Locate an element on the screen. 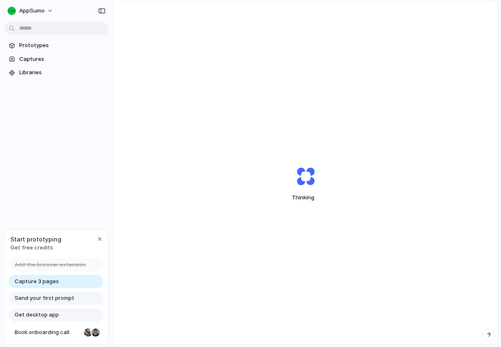  button: AppSumo is located at coordinates (31, 11).